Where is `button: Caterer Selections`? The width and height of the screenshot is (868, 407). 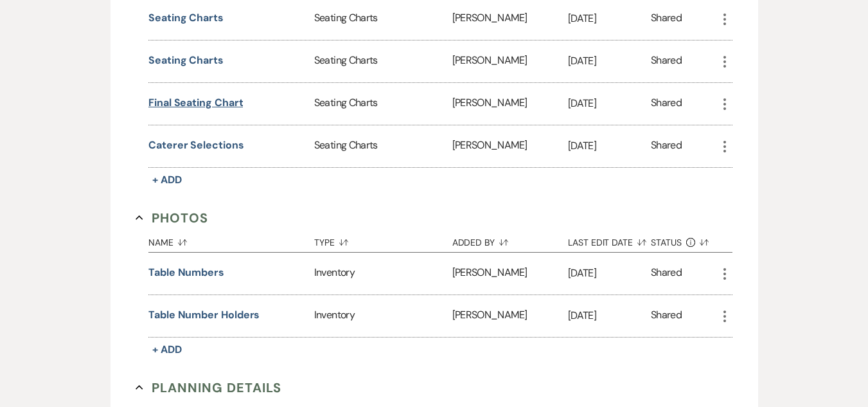 button: Caterer Selections is located at coordinates (196, 145).